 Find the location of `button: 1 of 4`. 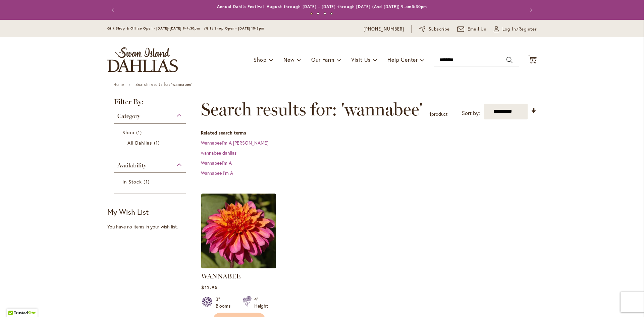

button: 1 of 4 is located at coordinates (311, 14).